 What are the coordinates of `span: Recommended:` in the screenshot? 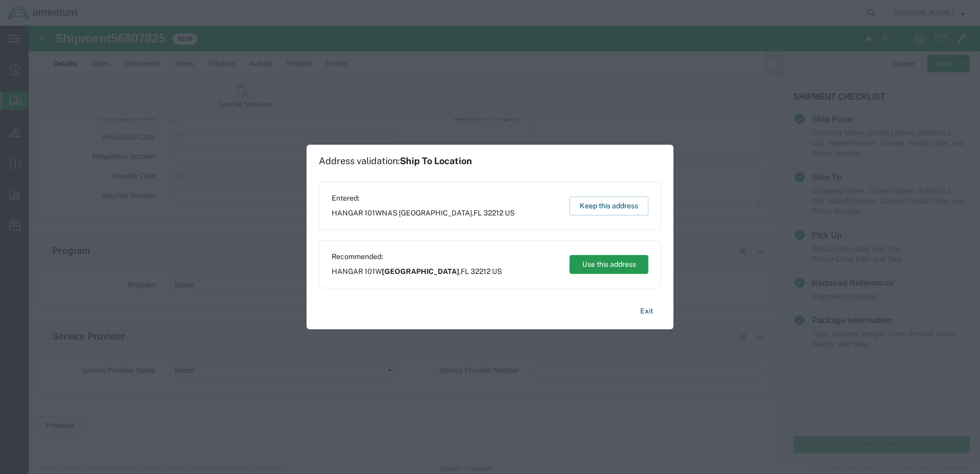 It's located at (417, 256).